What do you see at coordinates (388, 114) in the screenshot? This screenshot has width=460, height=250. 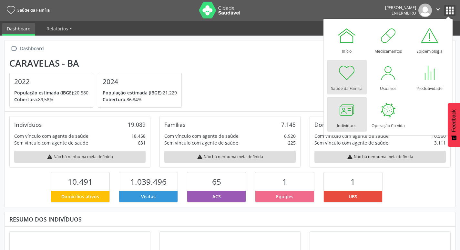 I see `a: Operação Co-vida` at bounding box center [388, 114].